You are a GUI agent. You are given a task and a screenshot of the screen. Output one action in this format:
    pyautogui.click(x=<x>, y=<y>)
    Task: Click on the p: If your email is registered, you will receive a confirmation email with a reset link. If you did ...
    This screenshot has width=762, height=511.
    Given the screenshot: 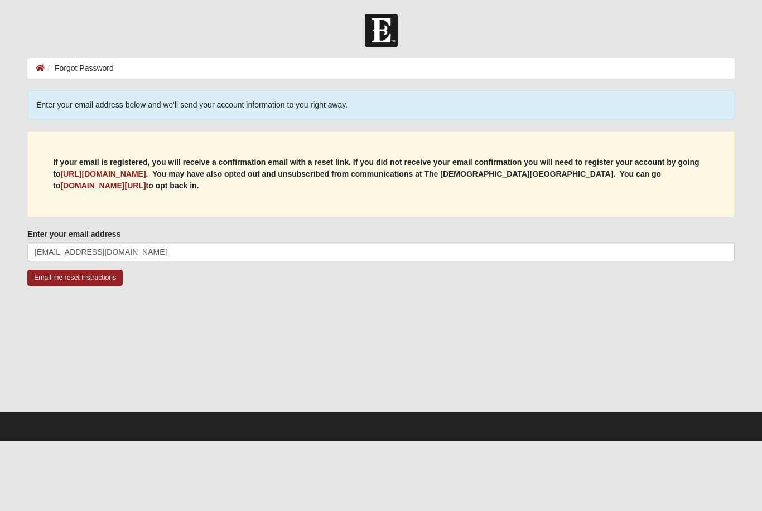 What is the action you would take?
    pyautogui.click(x=381, y=174)
    